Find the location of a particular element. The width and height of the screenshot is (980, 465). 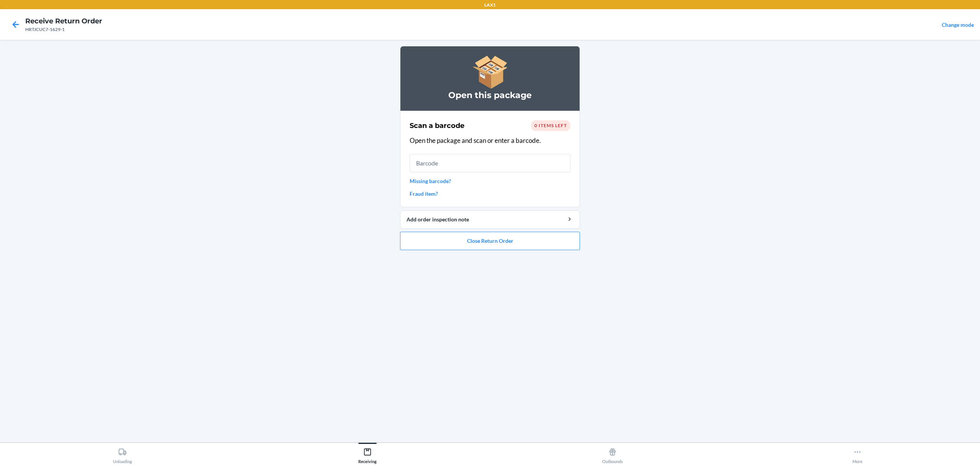

button: Add order inspection note is located at coordinates (490, 220).